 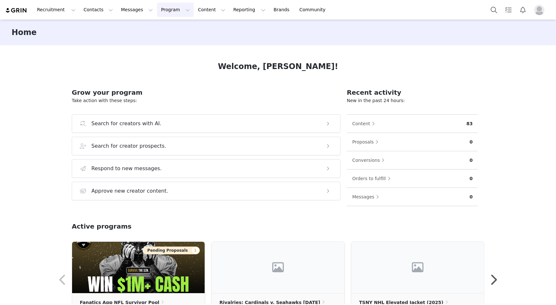 I want to click on h3: Search for creators with AI., so click(x=126, y=124).